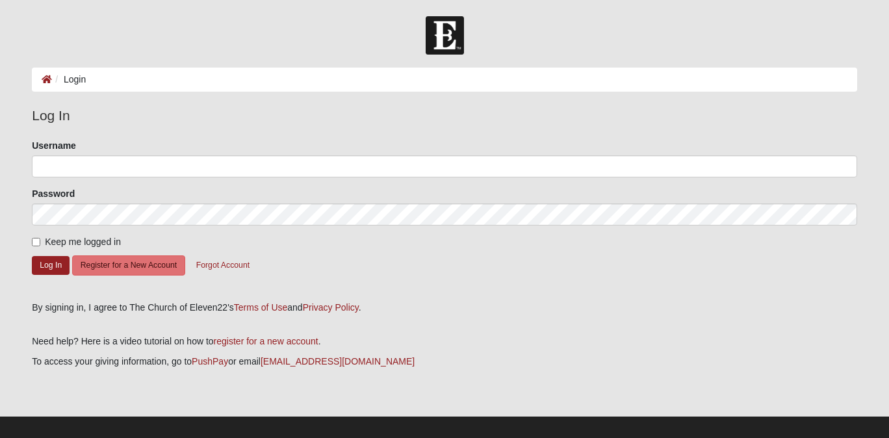 The width and height of the screenshot is (889, 438). What do you see at coordinates (444, 341) in the screenshot?
I see `p: Need help? Here is a video tutorial on how to .` at bounding box center [444, 341].